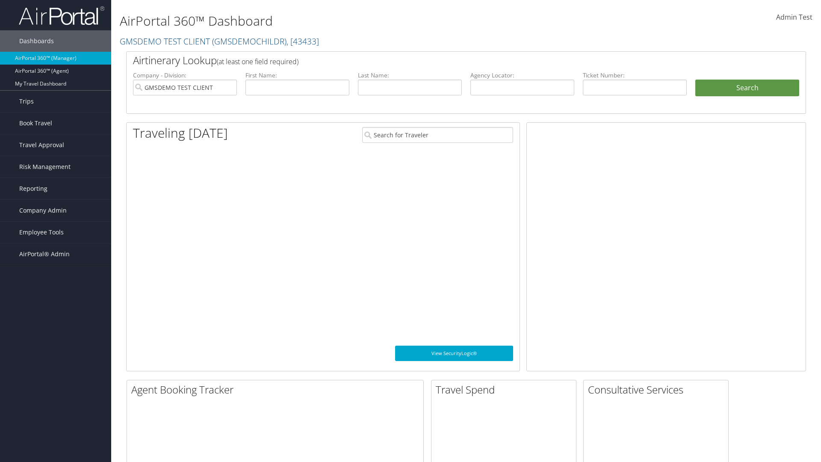 The height and width of the screenshot is (462, 821). What do you see at coordinates (277, 390) in the screenshot?
I see `h2: Agent Booking Tracker` at bounding box center [277, 390].